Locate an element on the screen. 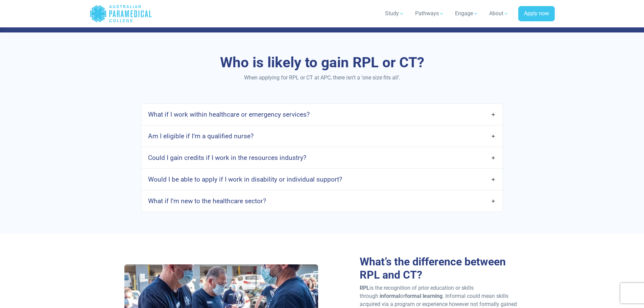  h4: Could I gain credits if I work in the resources industry? is located at coordinates (227, 157).